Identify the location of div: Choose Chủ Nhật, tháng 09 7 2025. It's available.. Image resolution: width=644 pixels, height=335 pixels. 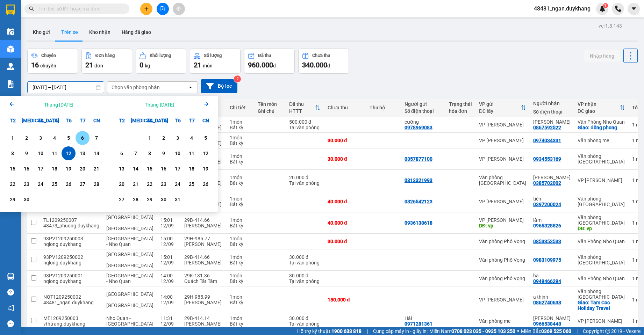
(96, 138).